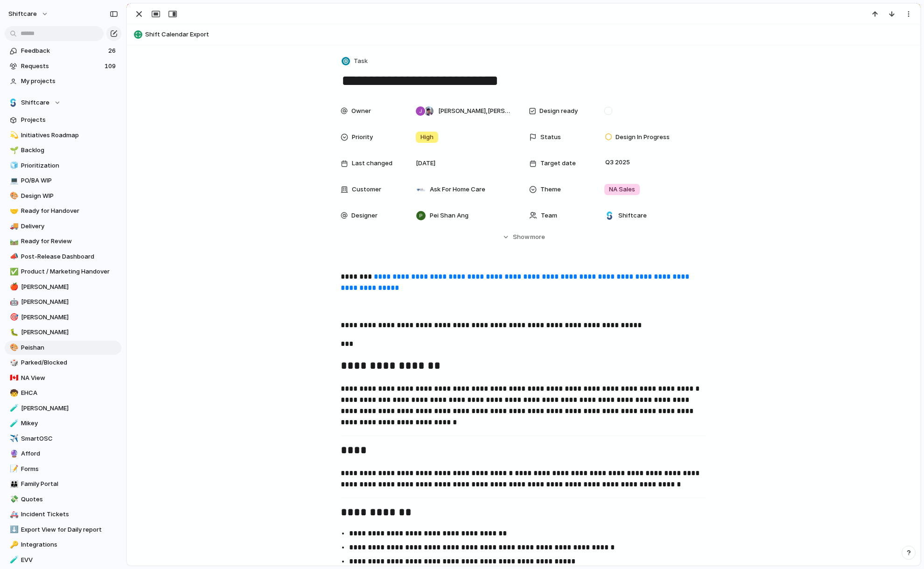 The image size is (924, 569). Describe the element at coordinates (549, 216) in the screenshot. I see `span: Team` at that location.